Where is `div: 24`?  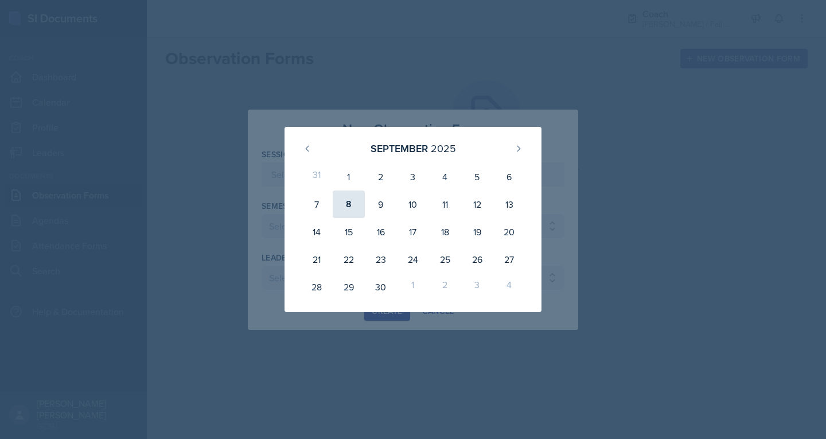 div: 24 is located at coordinates (413, 259).